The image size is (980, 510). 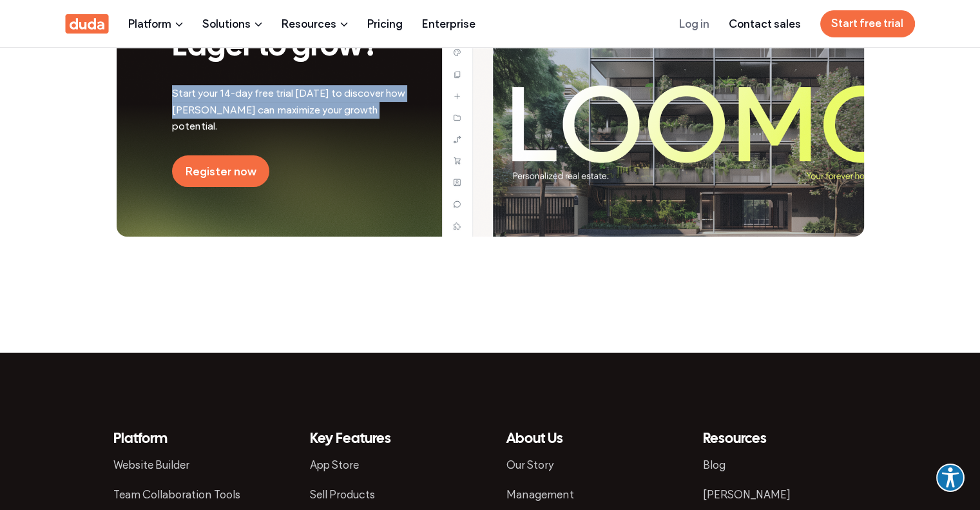 I want to click on a: Log in, so click(x=694, y=23).